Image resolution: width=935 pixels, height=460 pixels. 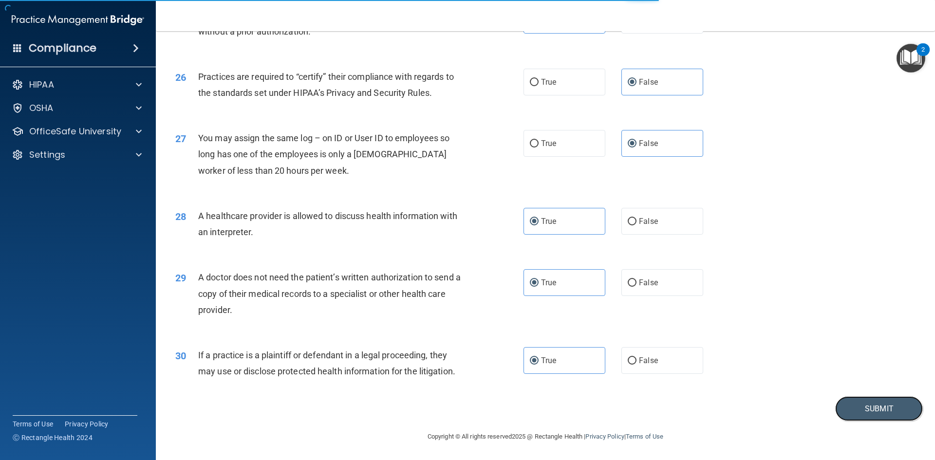 What do you see at coordinates (922, 56) in the screenshot?
I see `div: 2` at bounding box center [922, 56].